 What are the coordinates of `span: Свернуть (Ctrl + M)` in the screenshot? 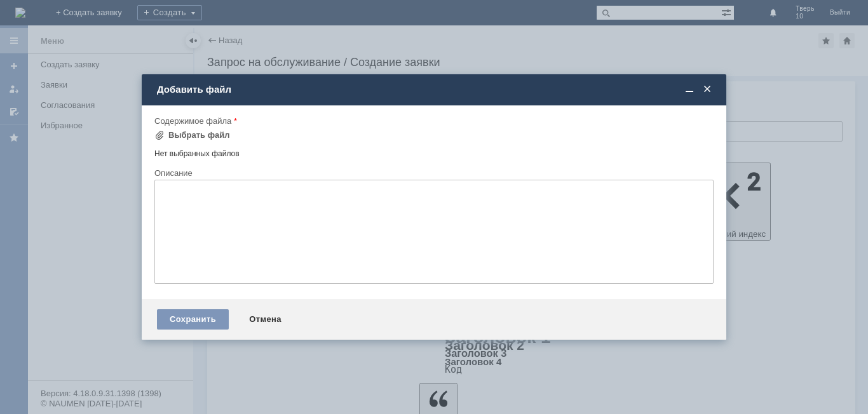 It's located at (689, 90).